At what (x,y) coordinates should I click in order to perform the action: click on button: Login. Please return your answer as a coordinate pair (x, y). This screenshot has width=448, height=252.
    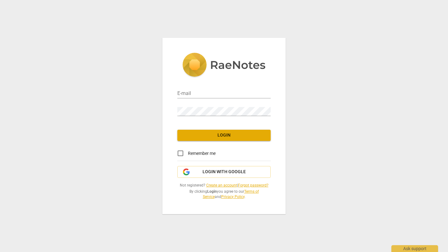
    Looking at the image, I should click on (224, 136).